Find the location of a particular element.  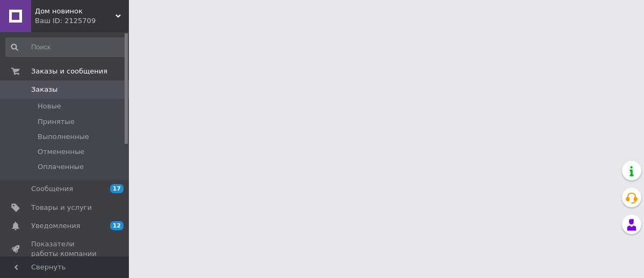

div: Ваш ID: 2125709 is located at coordinates (82, 21).